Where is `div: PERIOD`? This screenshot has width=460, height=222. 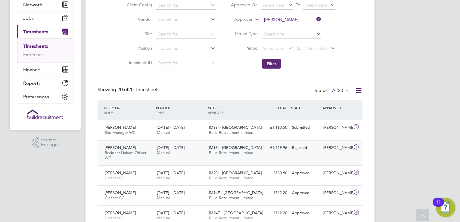
div: PERIOD is located at coordinates (180, 110).